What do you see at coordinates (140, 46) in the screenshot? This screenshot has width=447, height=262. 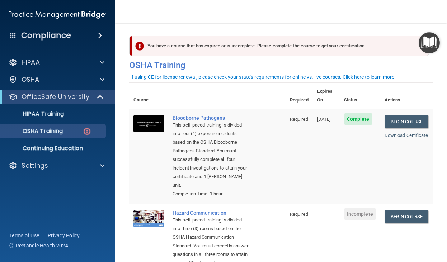 I see `img: exclamation-circle-solid-danger.72ef9ffc.png` at bounding box center [140, 46].